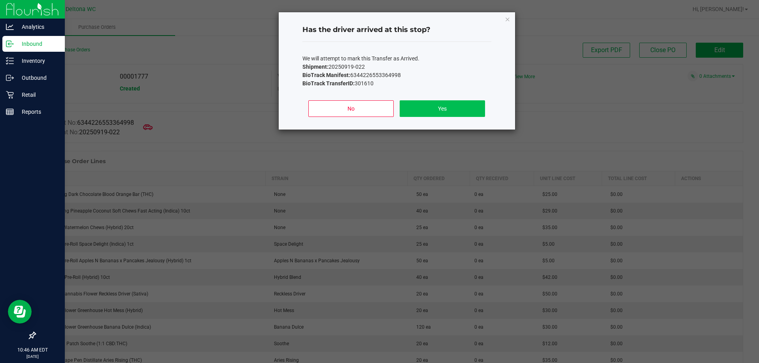 This screenshot has height=363, width=759. I want to click on b: BioTrack Manifest:, so click(326, 75).